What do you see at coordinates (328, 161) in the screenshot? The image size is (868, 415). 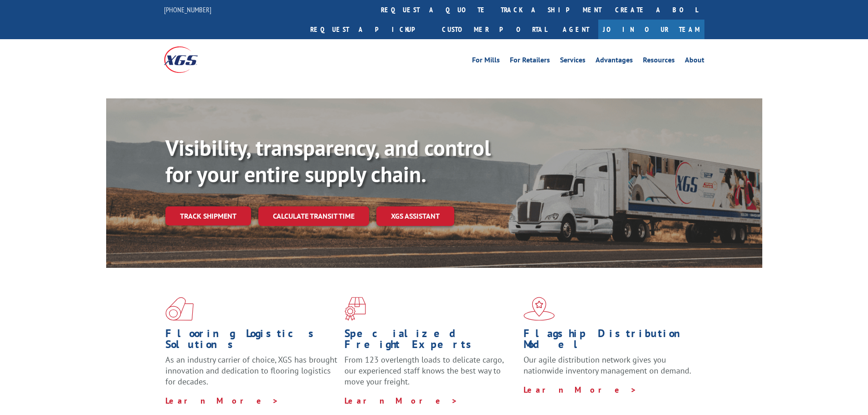 I see `b: Visibility, transparency, and control for your entire supply chain.` at bounding box center [328, 161].